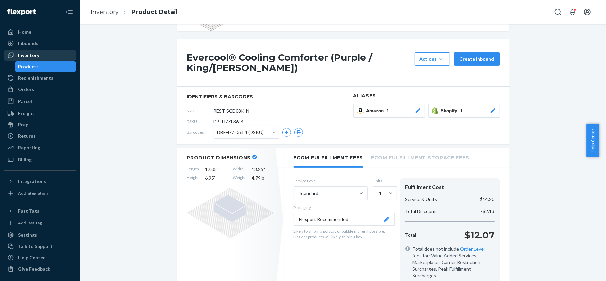  I want to click on a: Product Detail, so click(155, 12).